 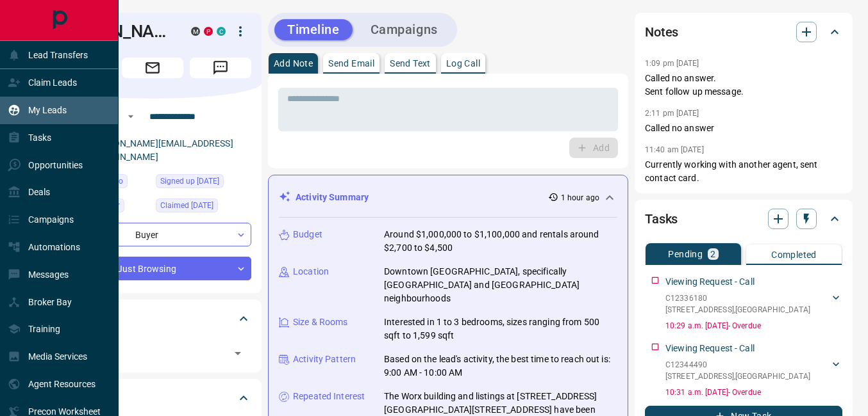 I want to click on div: condos.ca, so click(x=221, y=31).